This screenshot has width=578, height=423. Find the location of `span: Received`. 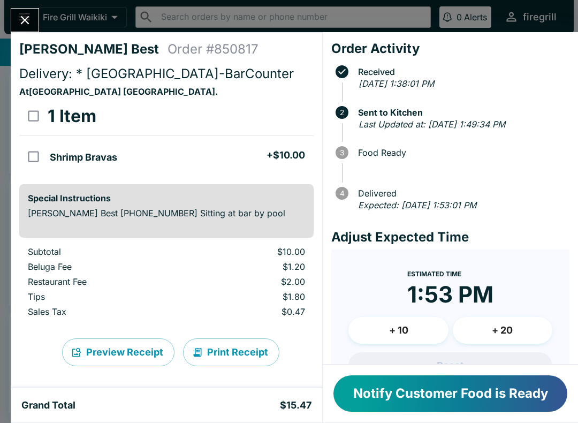

span: Received is located at coordinates (461, 72).